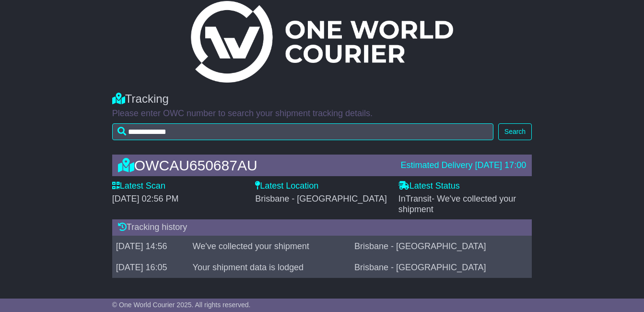  What do you see at coordinates (270, 267) in the screenshot?
I see `td: Your shipment data is lodged` at bounding box center [270, 267].